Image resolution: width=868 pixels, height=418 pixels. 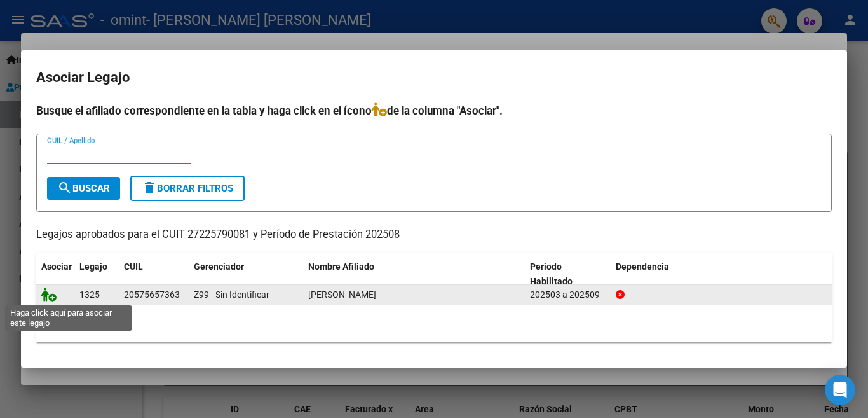 I want to click on p: Legajos aprobados para el CUIT 27225790081 y Período de Prestación 202508, so click(x=434, y=234).